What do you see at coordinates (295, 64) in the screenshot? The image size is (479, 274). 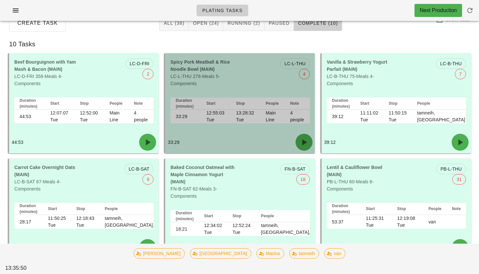 I see `span: LC-L-THU` at bounding box center [295, 64].